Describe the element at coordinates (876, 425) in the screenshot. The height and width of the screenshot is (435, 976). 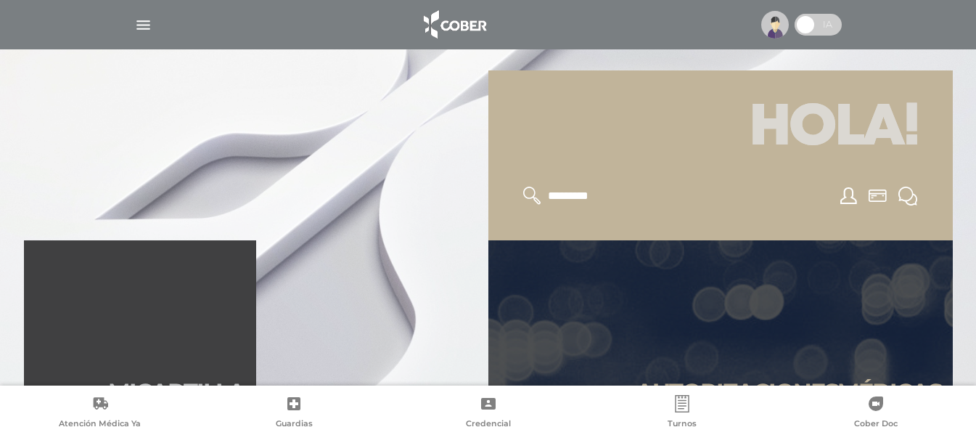
I see `span: Cober Doc` at that location.